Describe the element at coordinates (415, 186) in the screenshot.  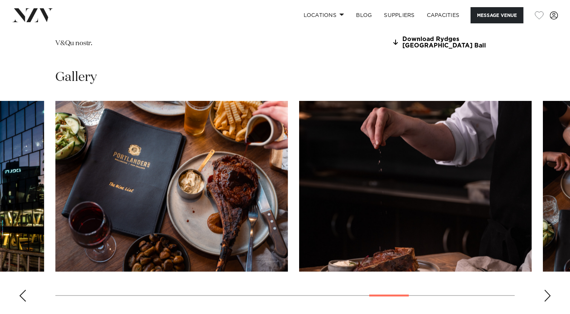
I see `swiper-slide: 17 / 22` at that location.